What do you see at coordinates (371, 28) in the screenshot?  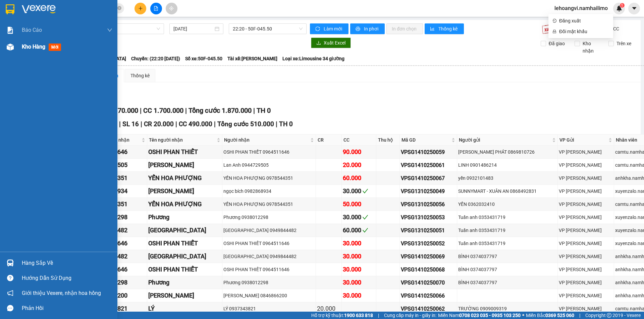 I see `span: In phơi` at bounding box center [371, 28].